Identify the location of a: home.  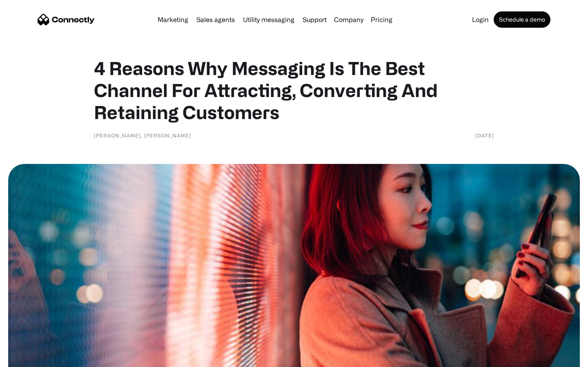
(66, 20).